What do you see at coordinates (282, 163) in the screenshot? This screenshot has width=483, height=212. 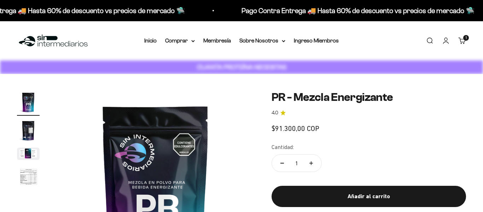 I see `button: Reducir cantidad` at bounding box center [282, 163].